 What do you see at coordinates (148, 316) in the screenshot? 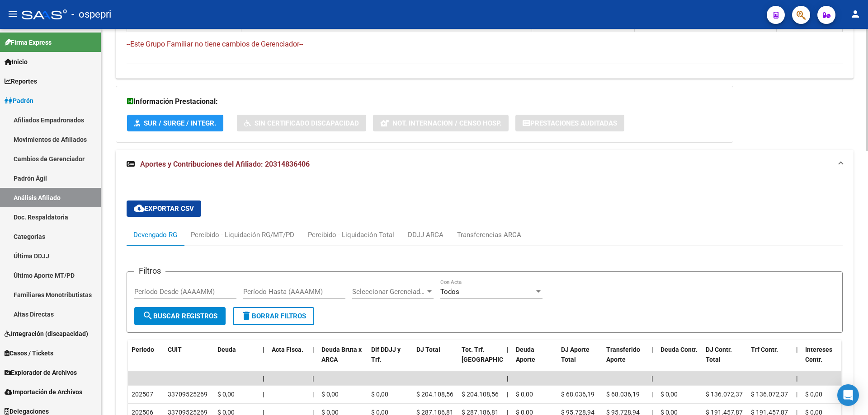
I see `mat-icon: search` at bounding box center [148, 316].